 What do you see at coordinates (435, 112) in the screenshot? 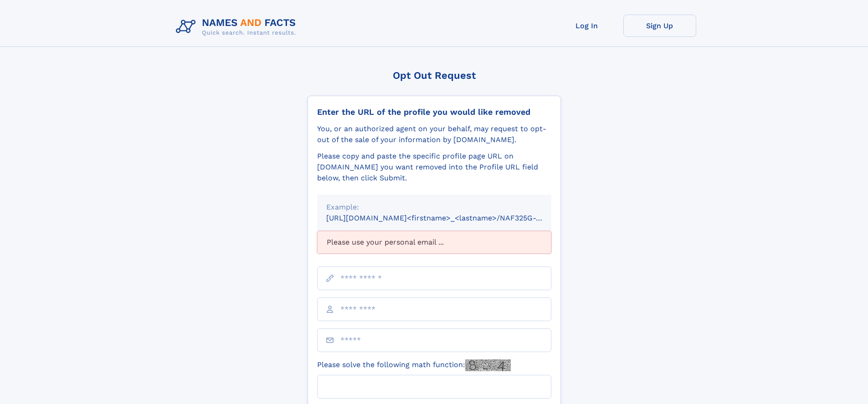
I see `div: Enter the URL of the profile you would like removed` at bounding box center [435, 112].